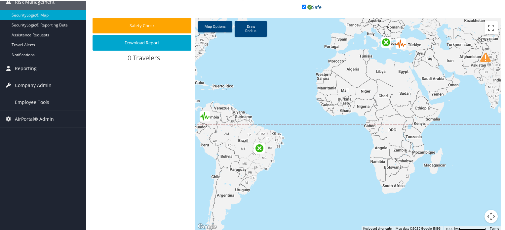 The image size is (505, 230). What do you see at coordinates (26, 68) in the screenshot?
I see `span: Reporting` at bounding box center [26, 68].